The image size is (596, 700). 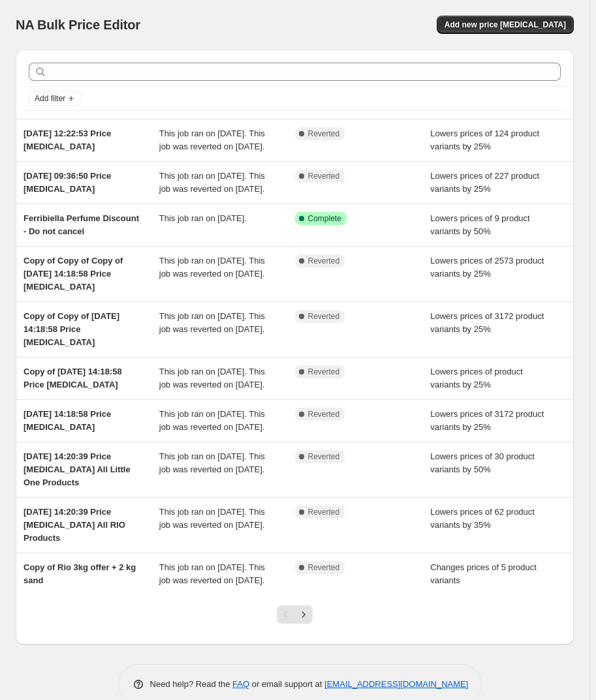 What do you see at coordinates (482, 463) in the screenshot?
I see `span: Lowers prices of 30 product variants by 50%` at bounding box center [482, 463].